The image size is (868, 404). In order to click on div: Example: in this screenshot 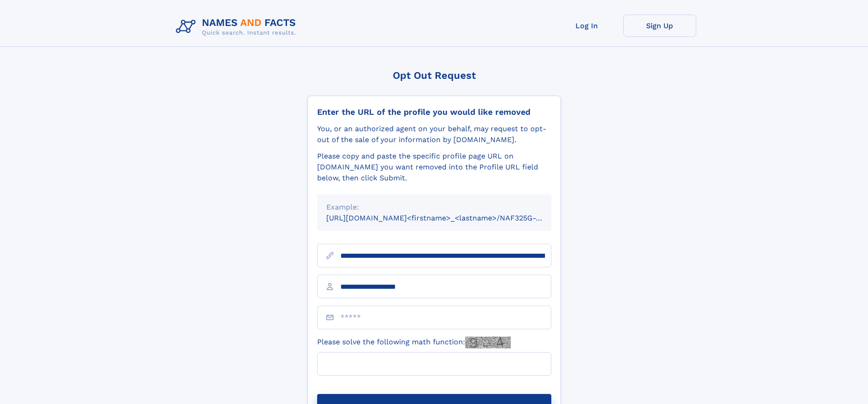, I will do `click(434, 207)`.